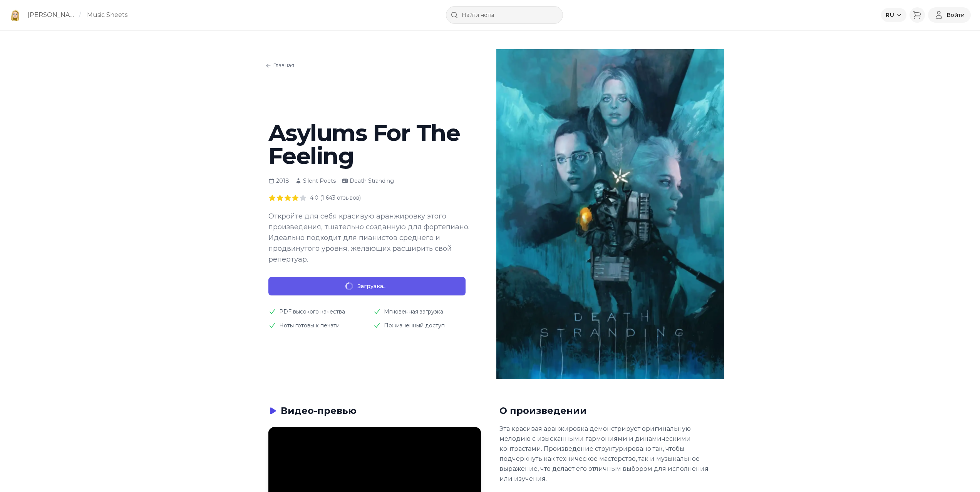 The width and height of the screenshot is (980, 492). What do you see at coordinates (414, 311) in the screenshot?
I see `span: Мгновенная загрузка` at bounding box center [414, 311].